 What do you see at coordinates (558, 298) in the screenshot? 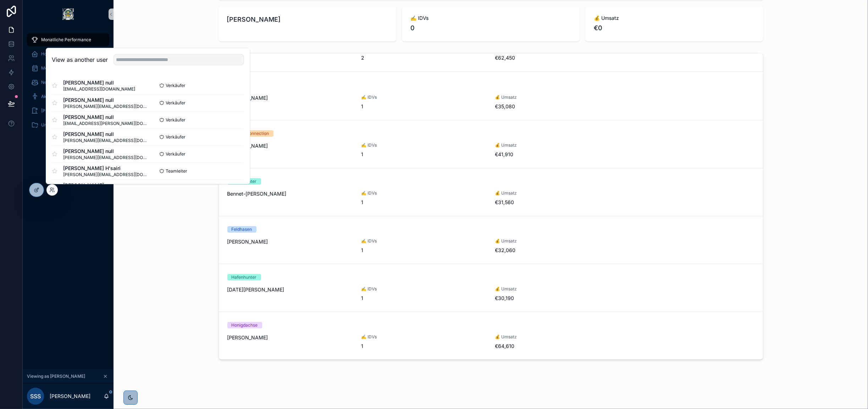
I see `span: €30,190` at bounding box center [558, 298].